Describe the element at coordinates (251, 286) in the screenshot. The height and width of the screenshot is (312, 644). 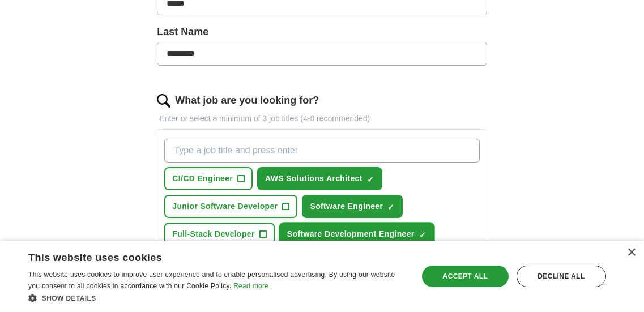
I see `a: Read more, opens a new window` at that location.